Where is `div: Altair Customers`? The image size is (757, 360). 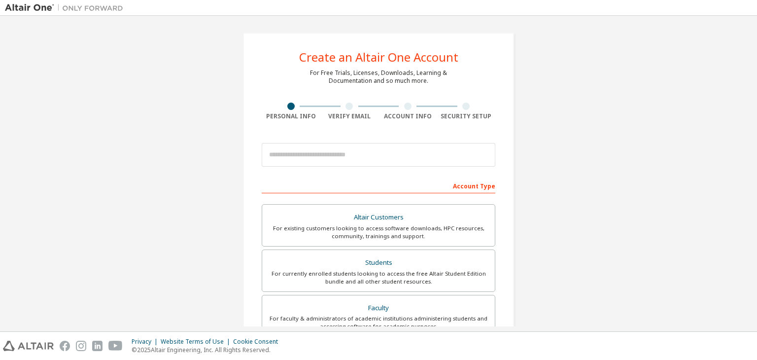
div: Altair Customers is located at coordinates (378, 217).